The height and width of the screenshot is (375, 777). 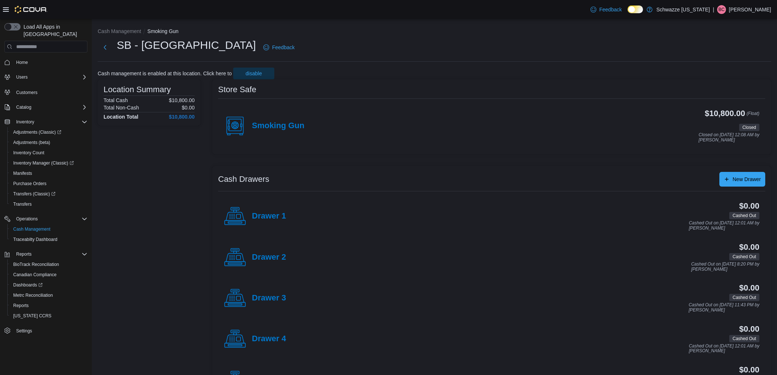 What do you see at coordinates (49, 184) in the screenshot?
I see `button: Purchase Orders` at bounding box center [49, 184].